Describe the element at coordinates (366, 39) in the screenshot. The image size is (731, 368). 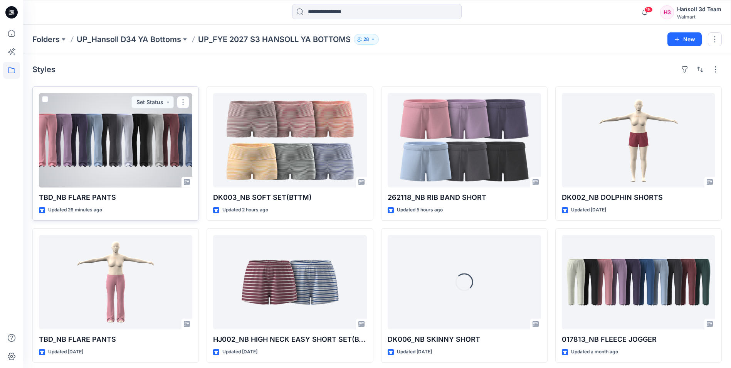
I see `button: 28` at that location.